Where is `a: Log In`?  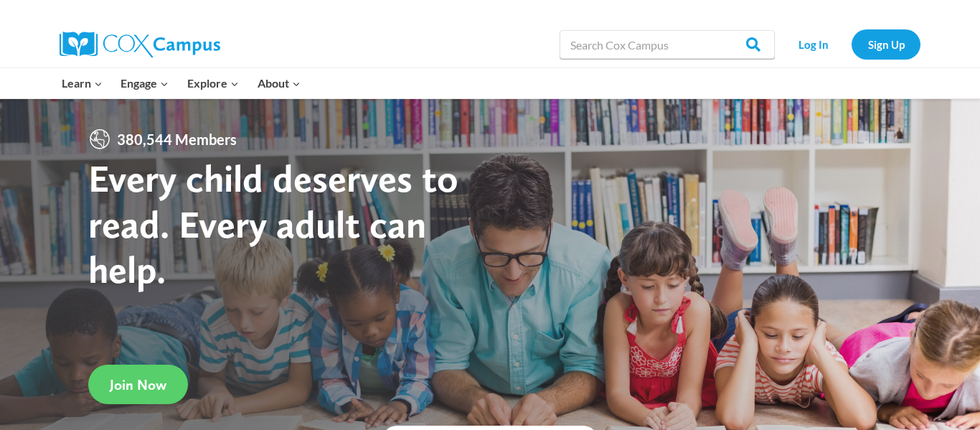
a: Log In is located at coordinates (813, 44).